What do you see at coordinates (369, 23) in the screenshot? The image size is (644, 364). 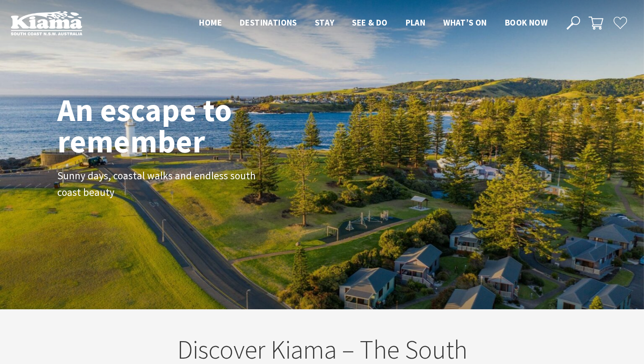 I see `span: See & Do` at bounding box center [369, 23].